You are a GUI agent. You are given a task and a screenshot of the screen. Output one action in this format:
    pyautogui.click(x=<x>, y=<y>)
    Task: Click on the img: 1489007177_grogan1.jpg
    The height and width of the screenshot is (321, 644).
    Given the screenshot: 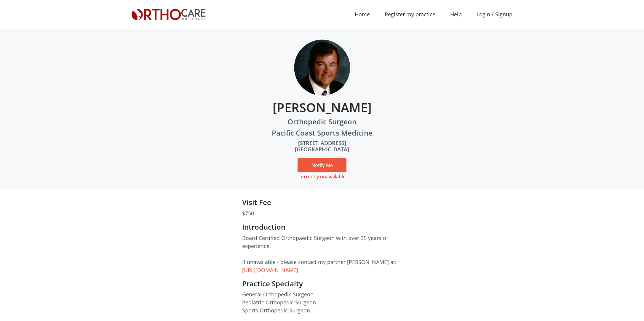 What is the action you would take?
    pyautogui.click(x=322, y=68)
    